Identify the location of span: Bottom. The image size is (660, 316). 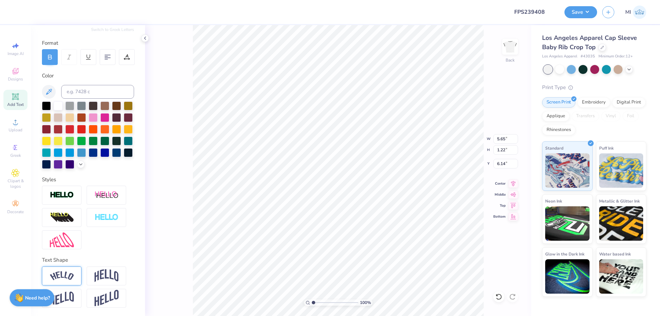
(499, 217).